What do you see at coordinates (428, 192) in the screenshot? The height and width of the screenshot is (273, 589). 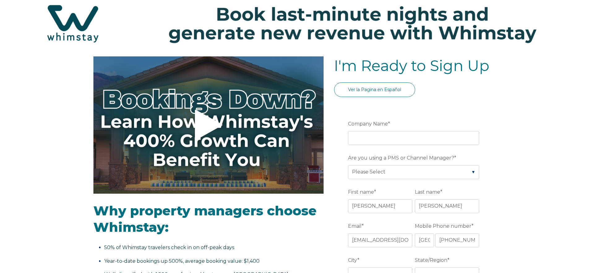 I see `span: Last name` at bounding box center [428, 192].